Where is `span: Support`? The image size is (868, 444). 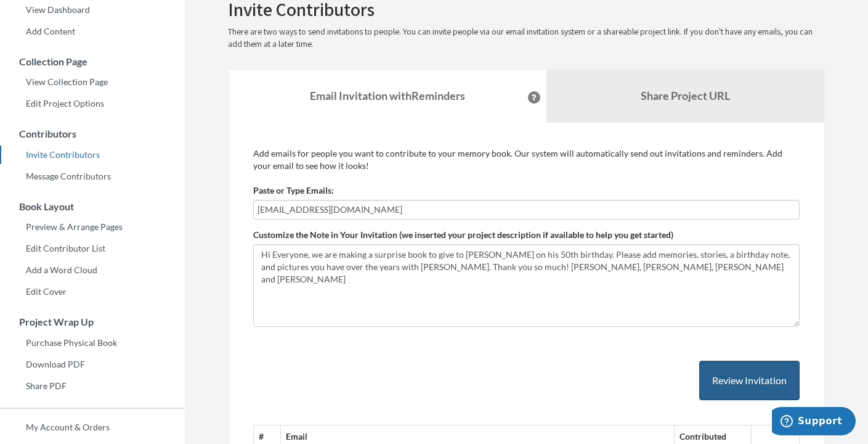
span: Support is located at coordinates (48, 14).